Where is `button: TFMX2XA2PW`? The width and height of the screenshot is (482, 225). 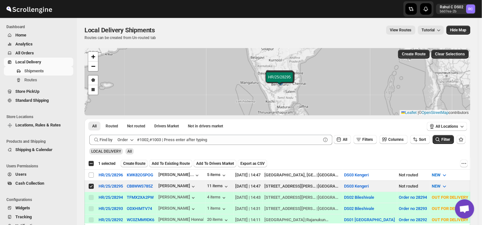
button: TFMX2XA2PW is located at coordinates (140, 197).